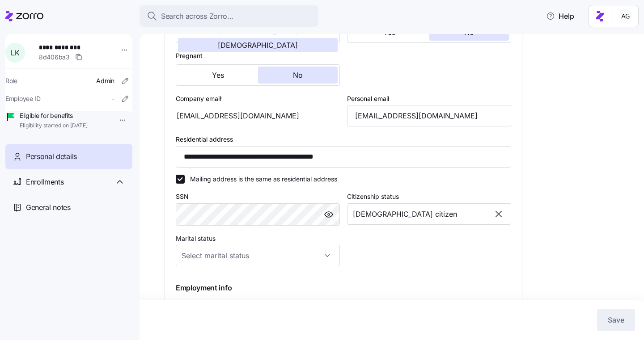 The height and width of the screenshot is (340, 644). Describe the element at coordinates (45, 182) in the screenshot. I see `span: Enrollments` at that location.